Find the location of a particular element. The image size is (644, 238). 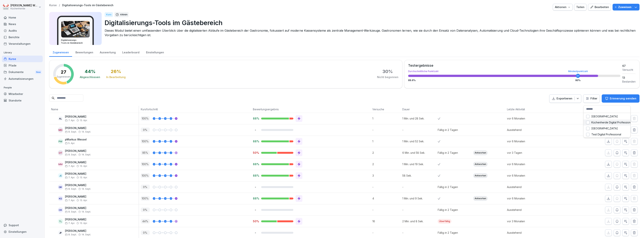

p: Erinnerung senden is located at coordinates (623, 98).